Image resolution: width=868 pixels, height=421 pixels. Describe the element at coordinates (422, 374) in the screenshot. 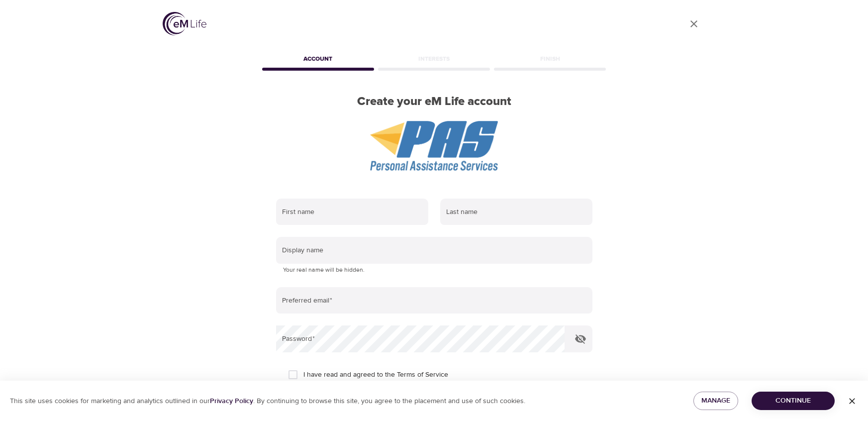

I see `a: Terms of Service` at that location.